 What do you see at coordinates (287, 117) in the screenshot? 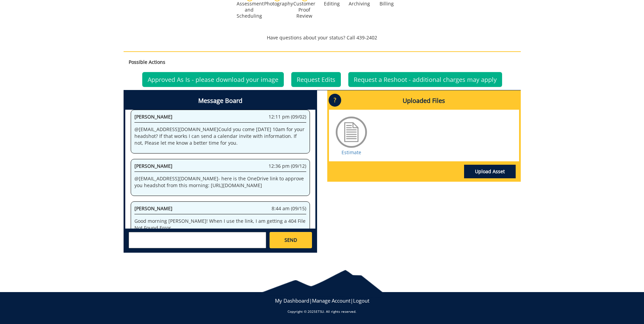
I see `span: 12:11 pm (09/02)` at bounding box center [287, 117].